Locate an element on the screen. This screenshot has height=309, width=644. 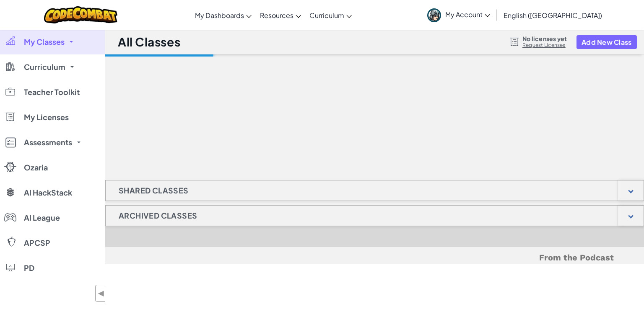
a: CodeCombat logo is located at coordinates (80, 15).